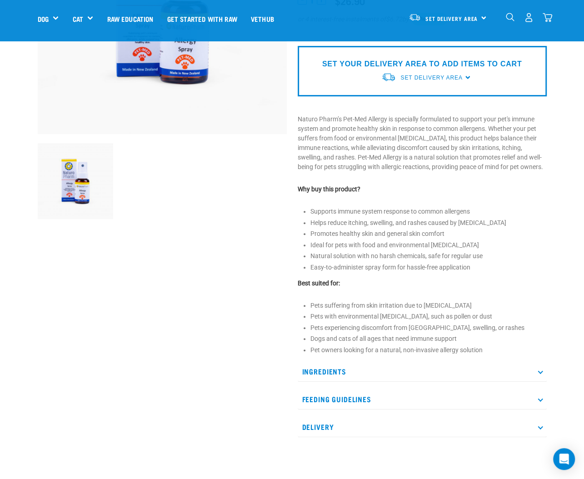 The width and height of the screenshot is (584, 479). Describe the element at coordinates (75, 181) in the screenshot. I see `img: 2023 AUG RE Product1728` at that location.